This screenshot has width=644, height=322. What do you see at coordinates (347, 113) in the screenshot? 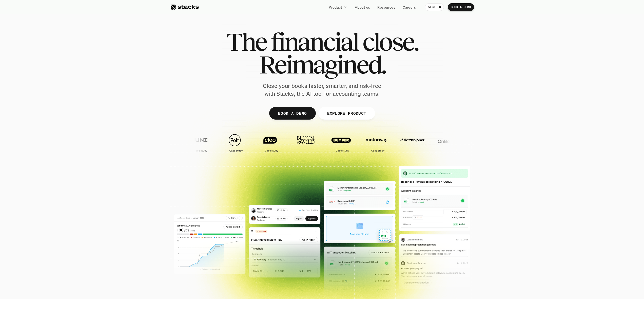
I see `a: EXPLORE PRODUCT` at bounding box center [347, 113].